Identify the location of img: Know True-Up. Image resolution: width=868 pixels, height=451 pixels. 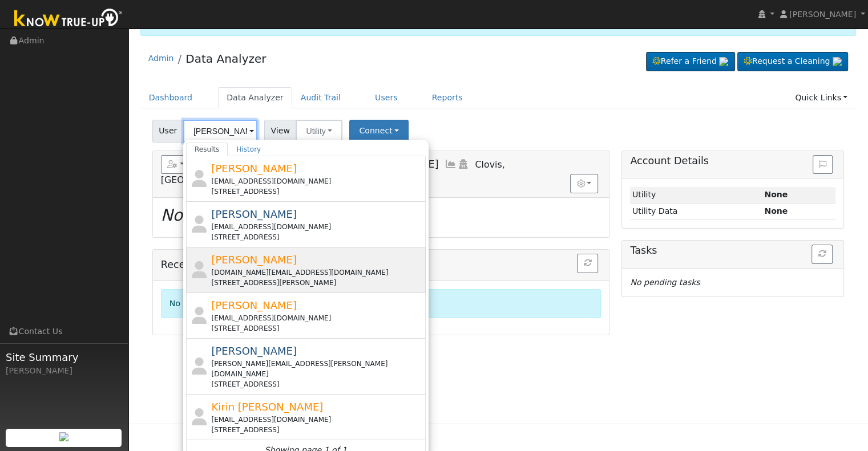
(68, 19).